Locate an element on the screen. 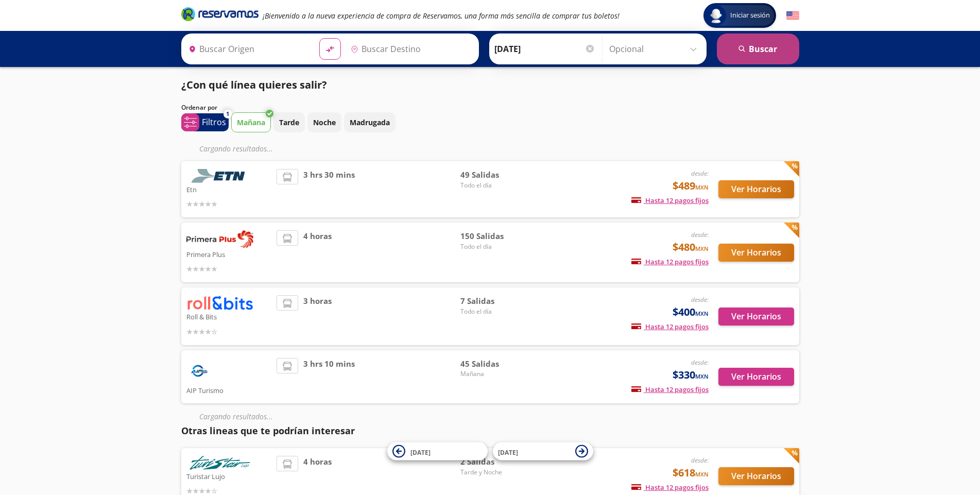  span: 2 Salidas is located at coordinates (497, 461).